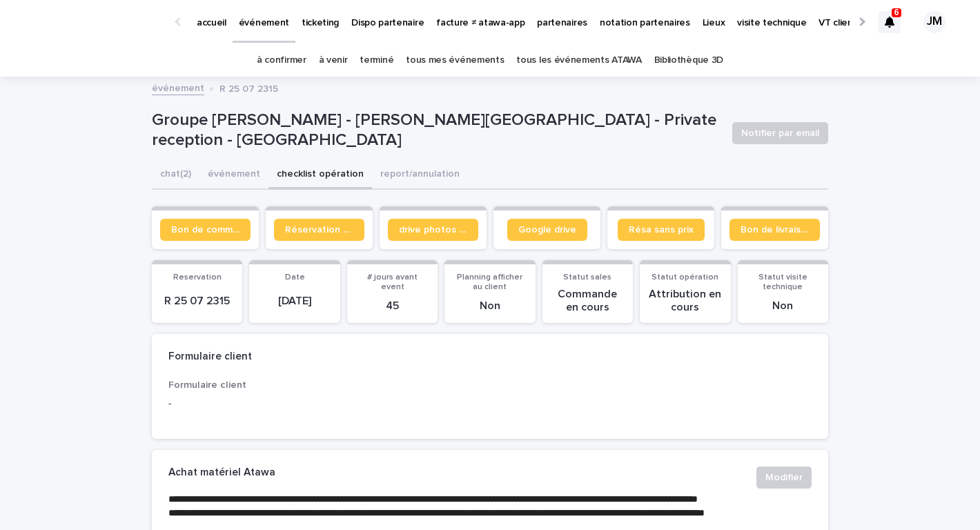  Describe the element at coordinates (780, 133) in the screenshot. I see `span: Notifier par email` at that location.